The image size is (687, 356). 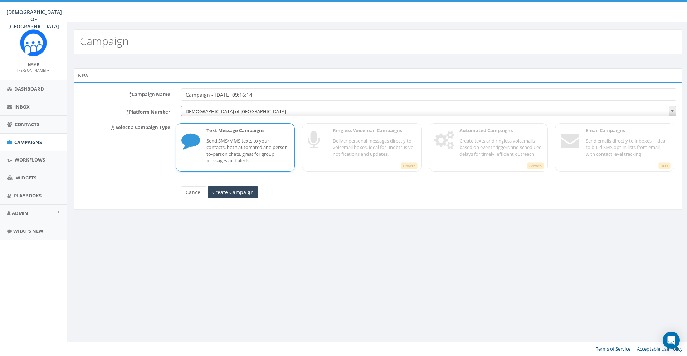 I want to click on span: Campaigns, so click(x=28, y=142).